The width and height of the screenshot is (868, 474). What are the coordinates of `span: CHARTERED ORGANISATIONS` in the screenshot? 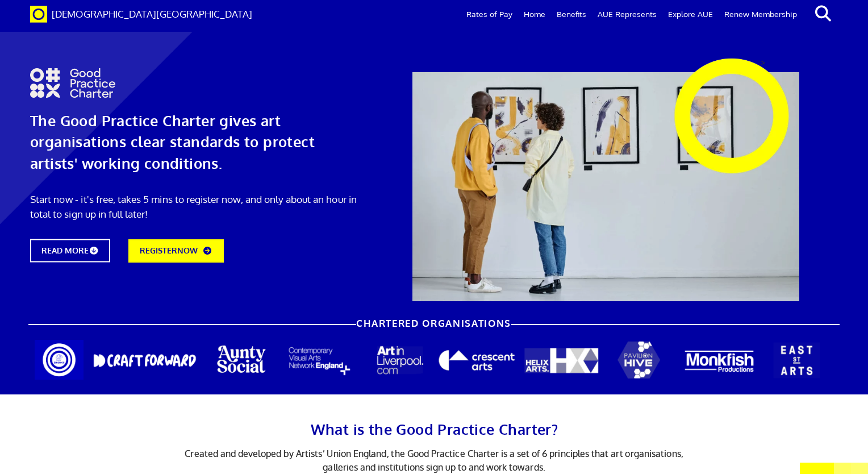 It's located at (434, 323).